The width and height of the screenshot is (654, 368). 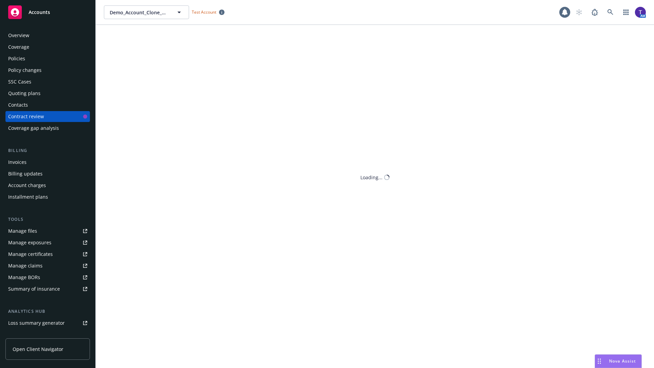 What do you see at coordinates (595, 12) in the screenshot?
I see `a: Report a Bug` at bounding box center [595, 12].